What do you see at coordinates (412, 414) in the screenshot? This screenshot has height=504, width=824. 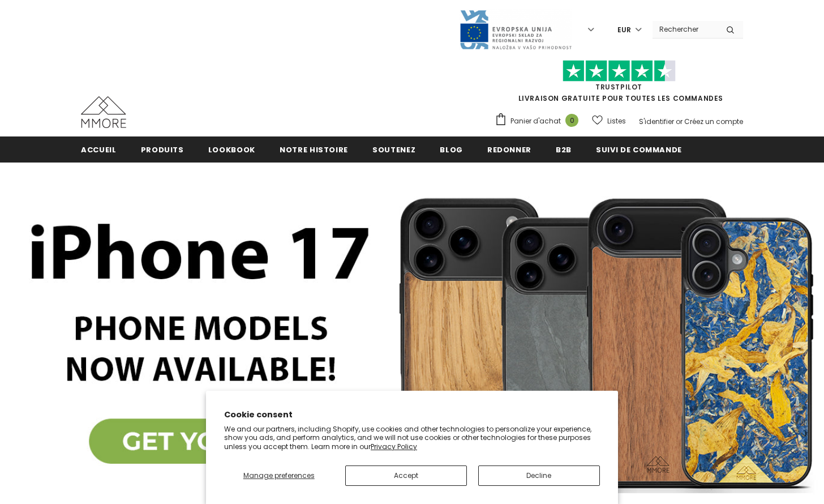 I see `h2: Cookie consent` at bounding box center [412, 414].